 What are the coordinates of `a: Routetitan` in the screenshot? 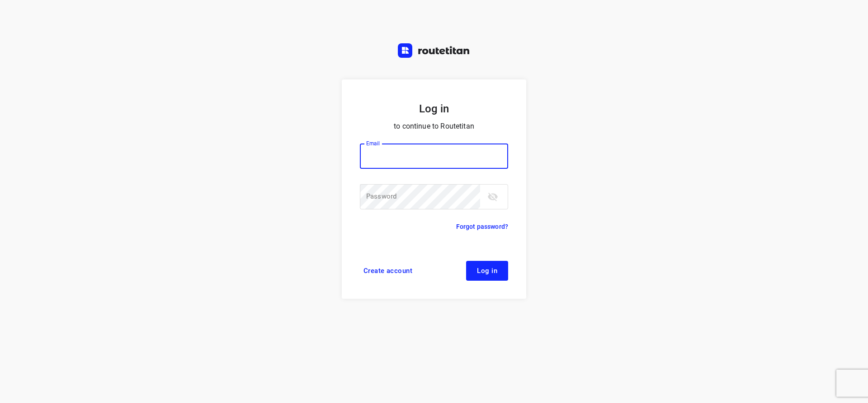 It's located at (434, 52).